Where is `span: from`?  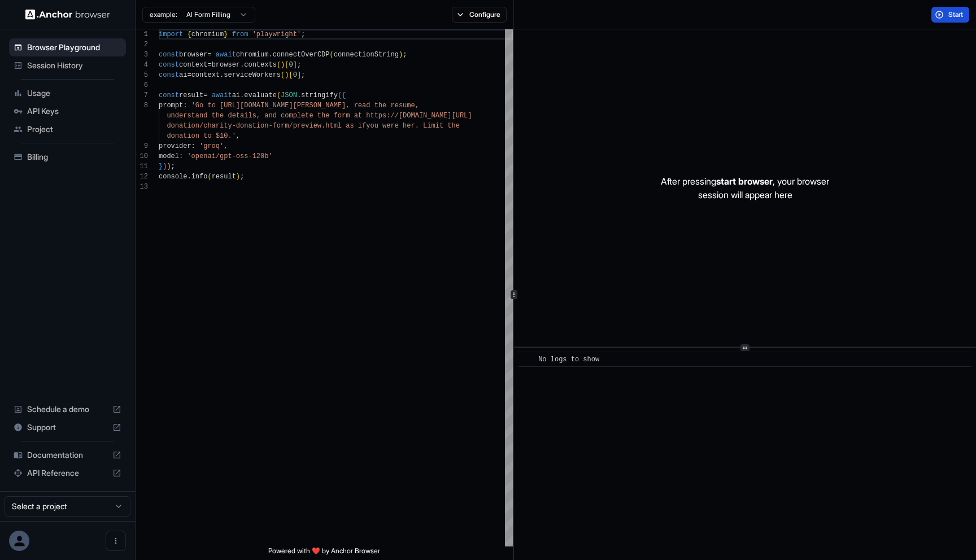 span: from is located at coordinates (240, 34).